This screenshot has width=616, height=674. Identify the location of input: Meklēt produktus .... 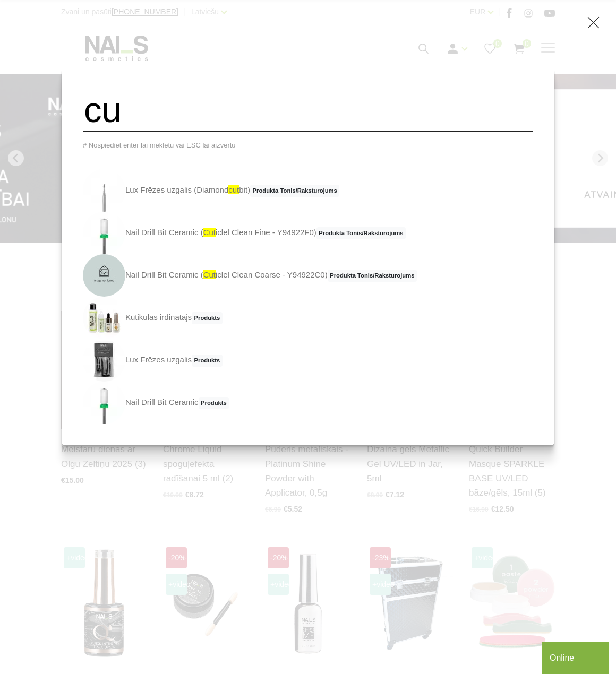
(308, 110).